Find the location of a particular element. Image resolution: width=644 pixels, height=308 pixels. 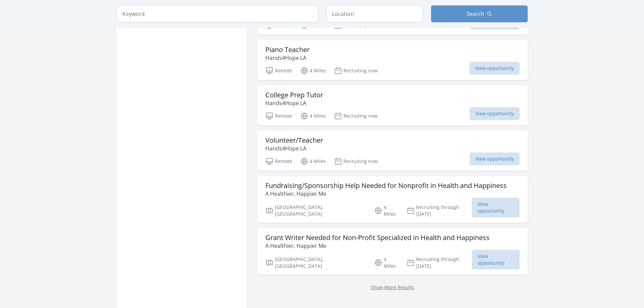

a: Grant Writer Needed for Non-Profit Specialized in Health and Happiness A Healthier, Happier Me [G... is located at coordinates (392, 252).